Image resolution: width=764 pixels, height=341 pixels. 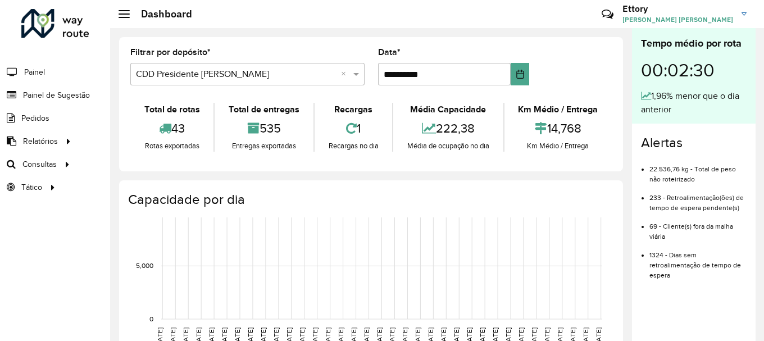 I want to click on div: 1,96% menor que o dia anterior, so click(x=693, y=103).